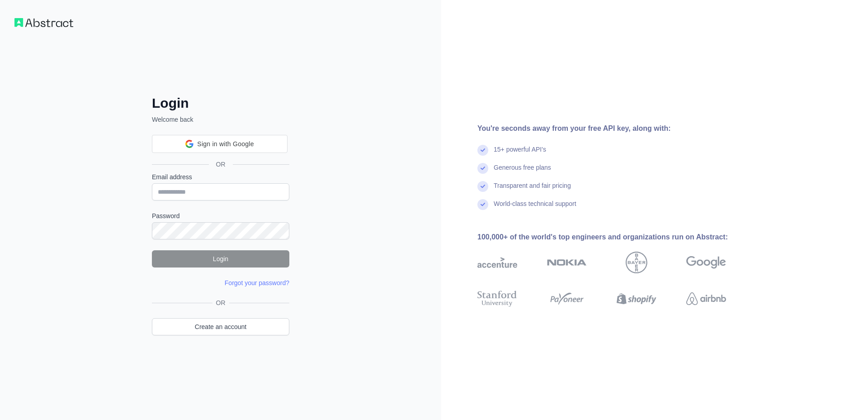 Image resolution: width=868 pixels, height=420 pixels. What do you see at coordinates (616, 237) in the screenshot?
I see `div: 100,000+ of the world's top engineers and organizations run on Abstract:` at bounding box center [616, 237].